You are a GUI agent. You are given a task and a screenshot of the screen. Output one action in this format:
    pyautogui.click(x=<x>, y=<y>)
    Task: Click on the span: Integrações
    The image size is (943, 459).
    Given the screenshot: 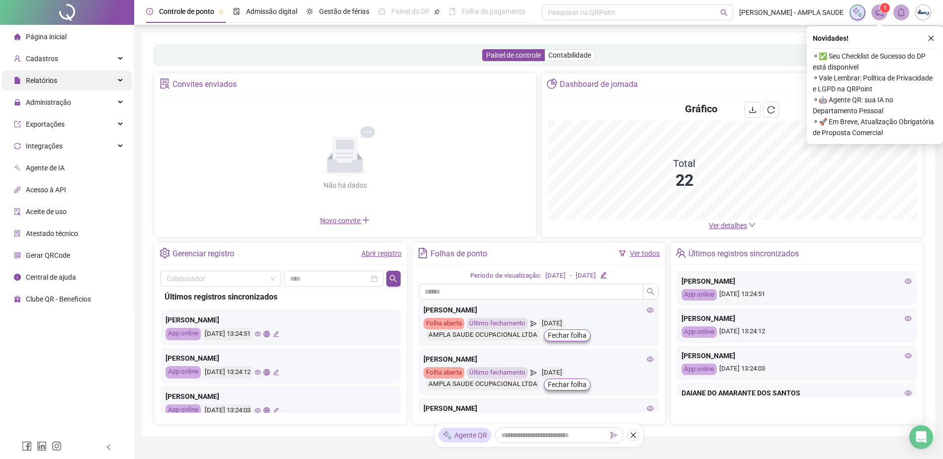 What is the action you would take?
    pyautogui.click(x=44, y=146)
    